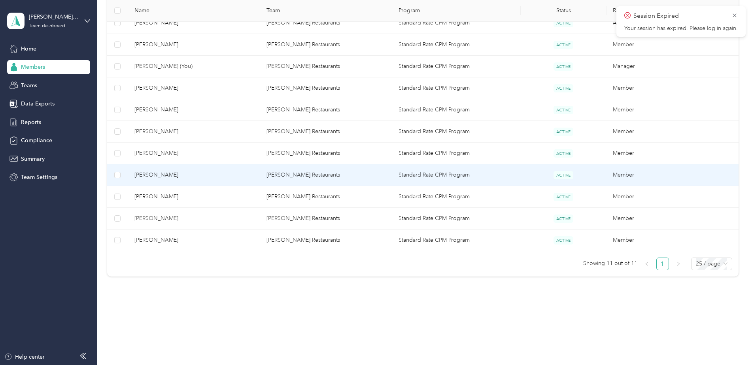 The image size is (752, 365). I want to click on li: Next Page, so click(678, 264).